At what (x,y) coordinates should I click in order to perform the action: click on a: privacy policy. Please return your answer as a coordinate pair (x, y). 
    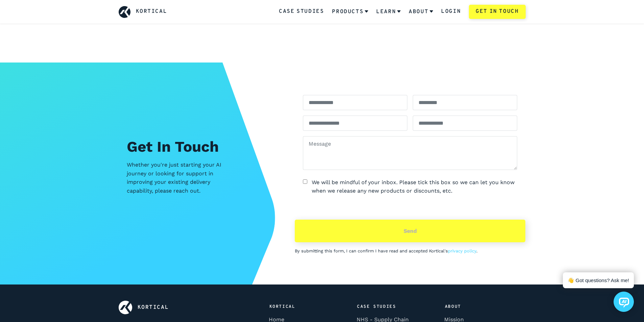
    Looking at the image, I should click on (462, 251).